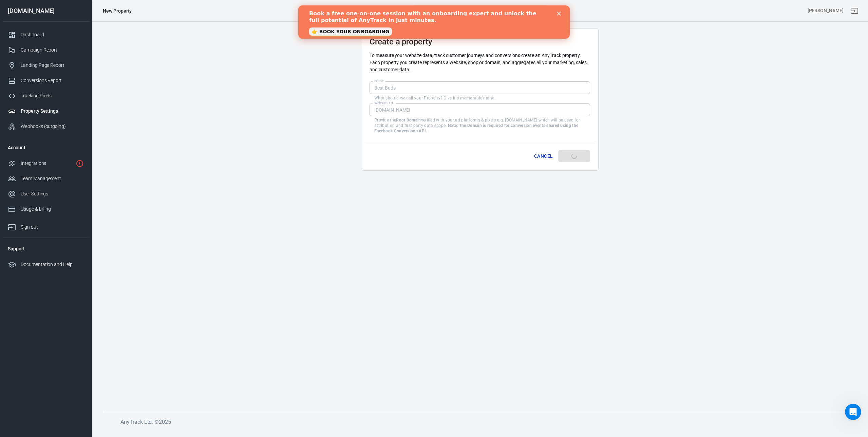 The image size is (868, 437). I want to click on label: Website URL, so click(384, 103).